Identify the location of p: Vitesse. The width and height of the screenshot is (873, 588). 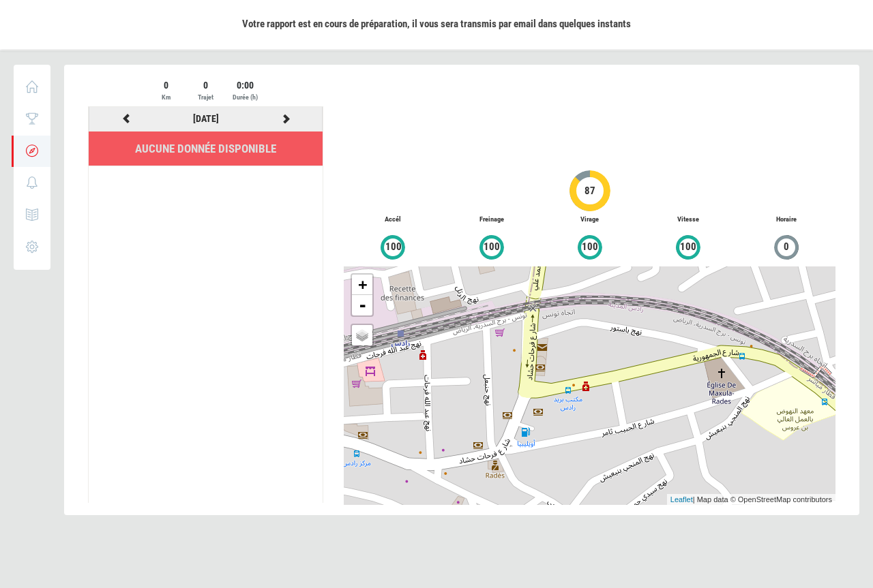
(688, 220).